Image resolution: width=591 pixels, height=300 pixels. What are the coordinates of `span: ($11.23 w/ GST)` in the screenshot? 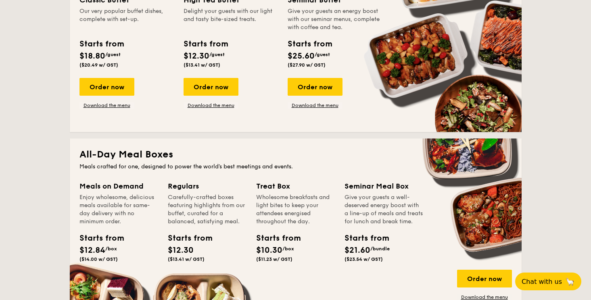 It's located at (274, 259).